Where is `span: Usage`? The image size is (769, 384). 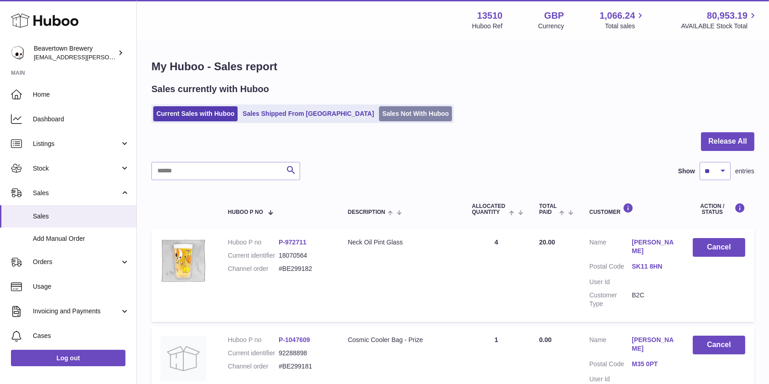
span: Usage is located at coordinates (81, 286).